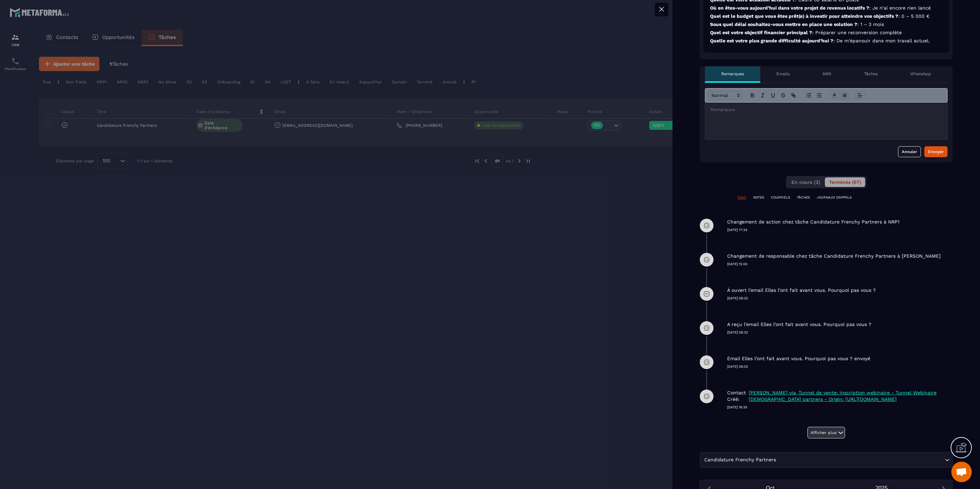  I want to click on span: En cours (2), so click(805, 182).